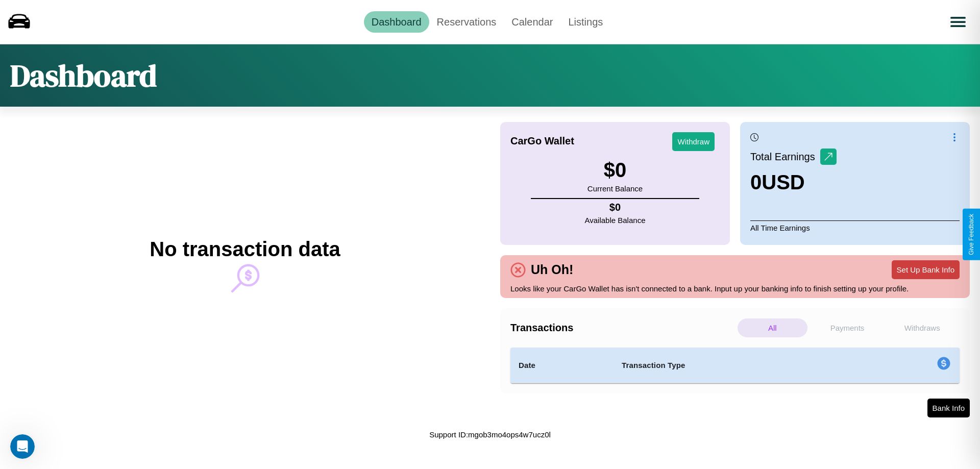 This screenshot has height=469, width=980. What do you see at coordinates (972, 234) in the screenshot?
I see `div: Give Feedback` at bounding box center [972, 234].